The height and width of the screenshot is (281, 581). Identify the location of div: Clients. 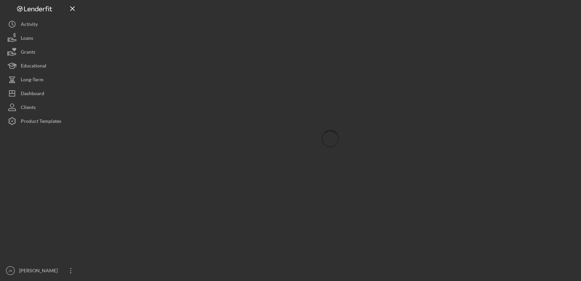
(28, 108).